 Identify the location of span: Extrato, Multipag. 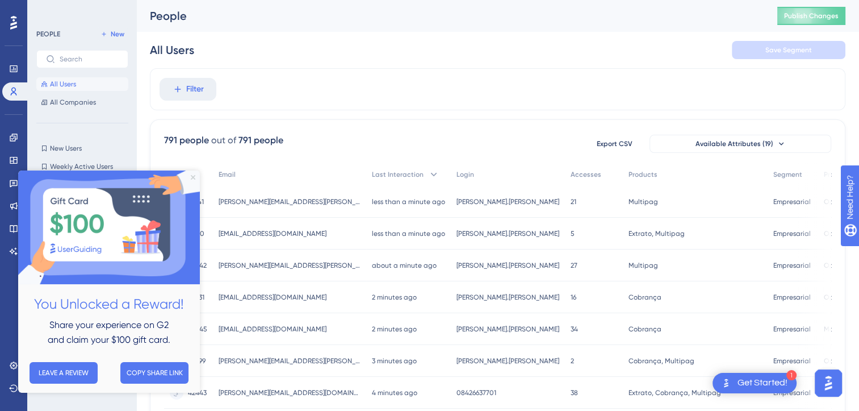
(657, 233).